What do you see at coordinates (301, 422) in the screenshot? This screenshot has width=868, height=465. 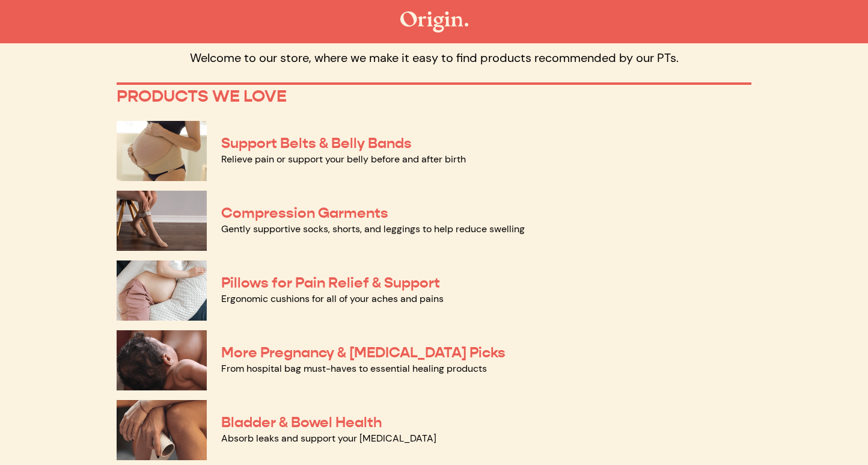 I see `a: Bladder & Bowel Health` at bounding box center [301, 422].